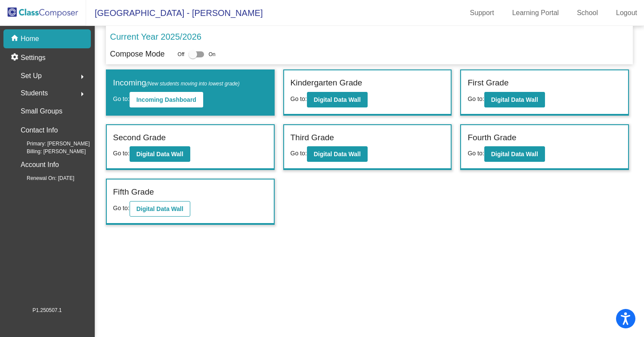  What do you see at coordinates (212, 54) in the screenshot?
I see `span: On` at bounding box center [212, 54].